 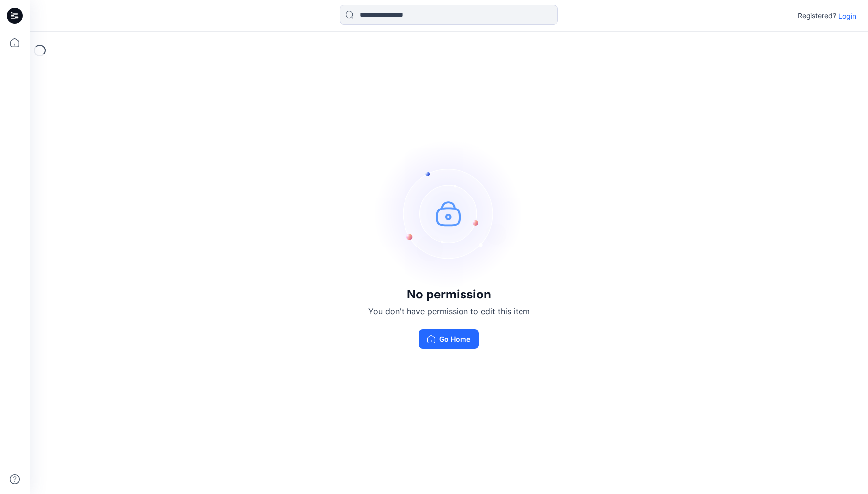 I want to click on p: Registered?, so click(x=817, y=16).